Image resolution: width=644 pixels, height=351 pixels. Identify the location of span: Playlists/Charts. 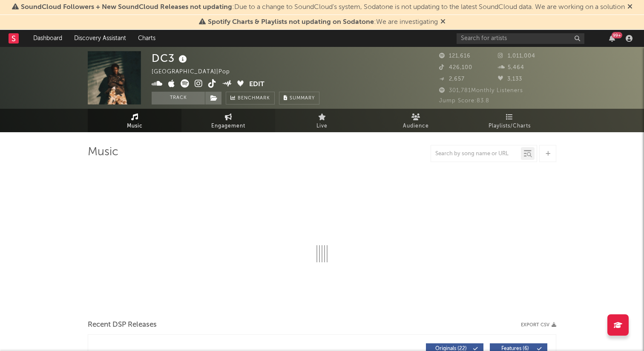
(509, 126).